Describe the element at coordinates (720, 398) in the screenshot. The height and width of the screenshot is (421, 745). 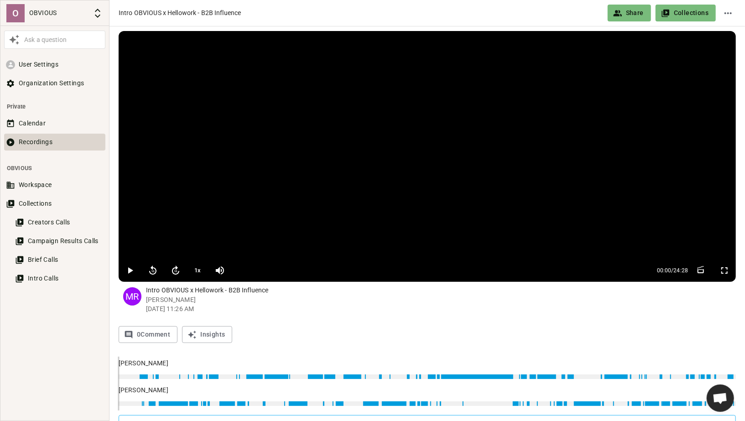
I see `div: Ouvrir le chat` at that location.